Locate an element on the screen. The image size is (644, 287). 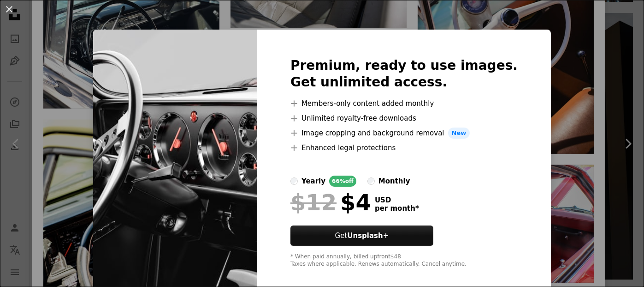
span: $12 is located at coordinates (313, 202).